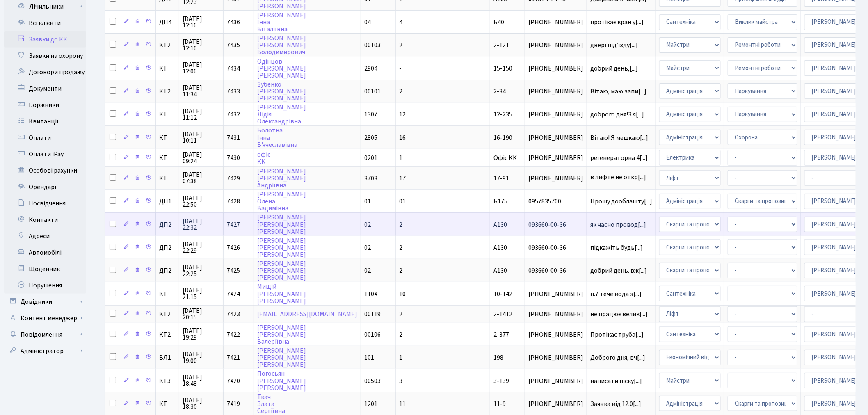  Describe the element at coordinates (401, 381) in the screenshot. I see `span: 3` at that location.